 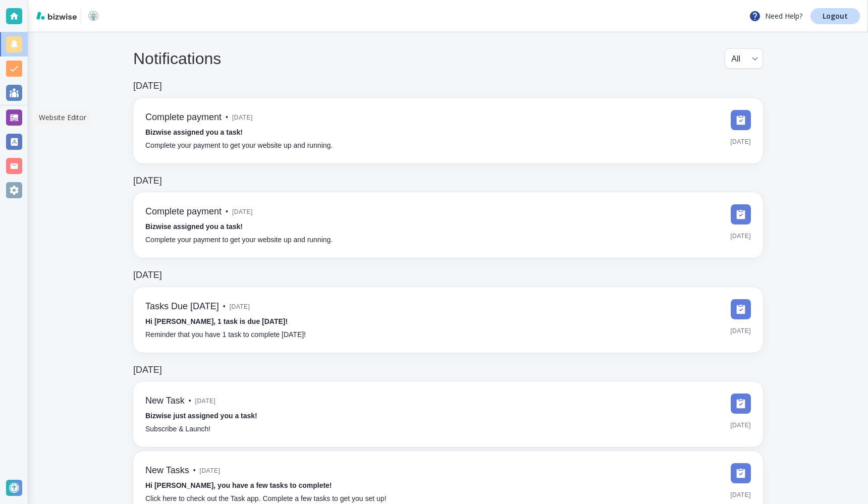 I want to click on h4: Notifications, so click(x=177, y=59).